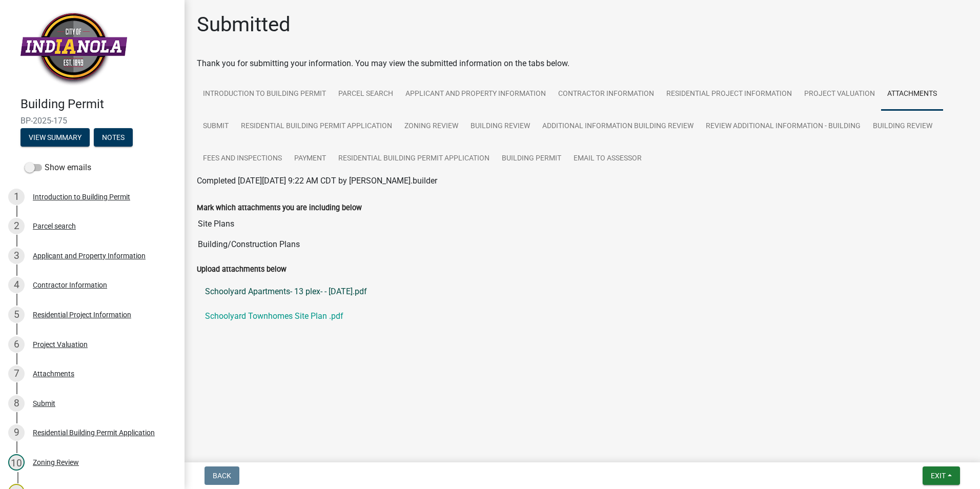 This screenshot has height=489, width=980. I want to click on label: Mark which attachments you are including below, so click(279, 208).